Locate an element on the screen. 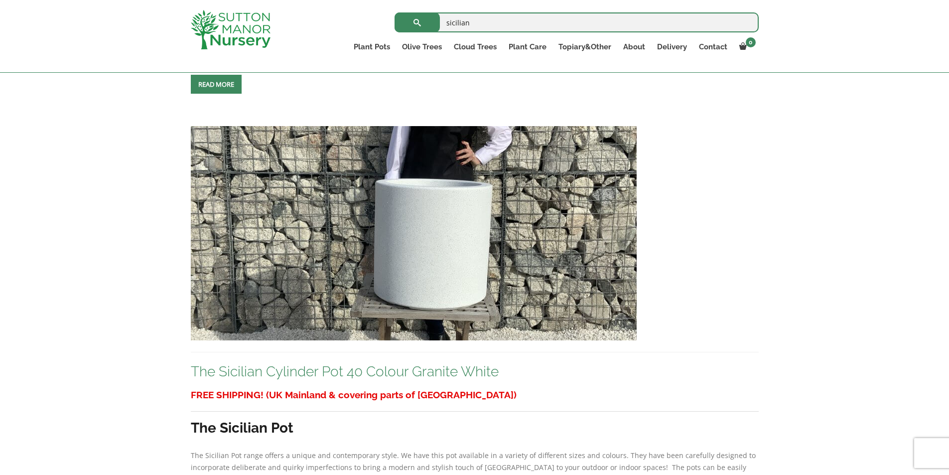 This screenshot has height=475, width=949. input: Search... is located at coordinates (576, 22).